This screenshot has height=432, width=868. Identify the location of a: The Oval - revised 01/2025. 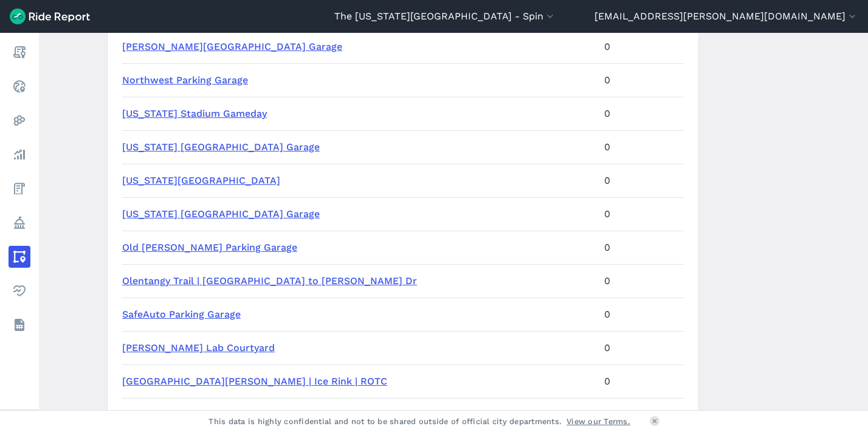
(185, 414).